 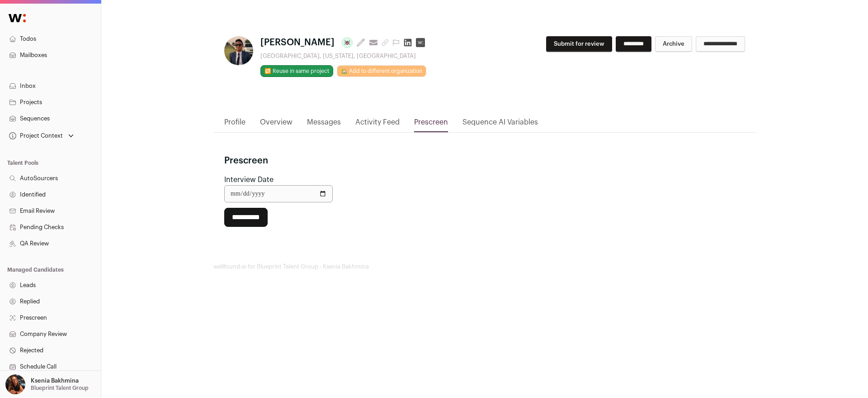 I want to click on img: 13968079-medium_jpg, so click(x=16, y=384).